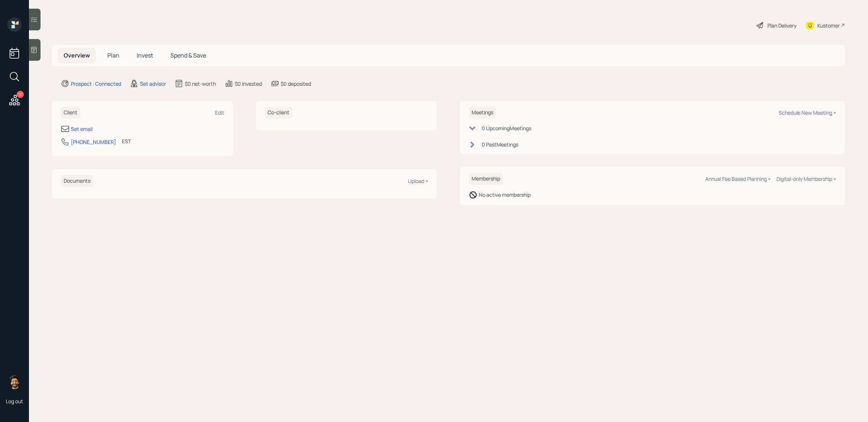  I want to click on span: Spend & Save, so click(188, 56).